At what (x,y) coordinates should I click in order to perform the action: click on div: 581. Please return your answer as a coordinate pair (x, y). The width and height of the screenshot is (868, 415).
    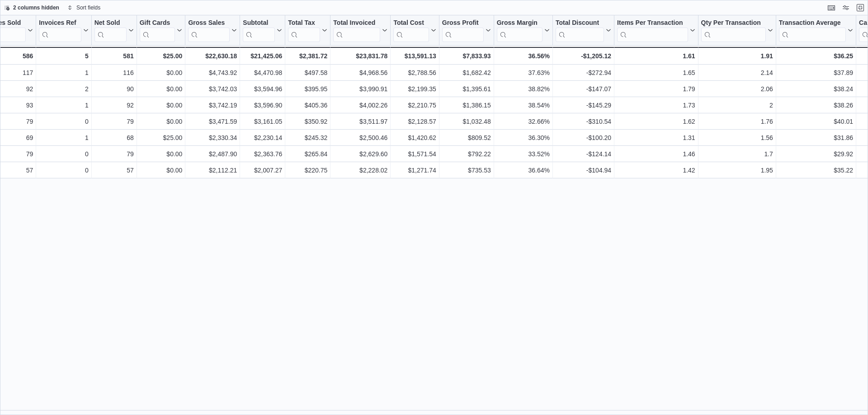
    Looking at the image, I should click on (114, 56).